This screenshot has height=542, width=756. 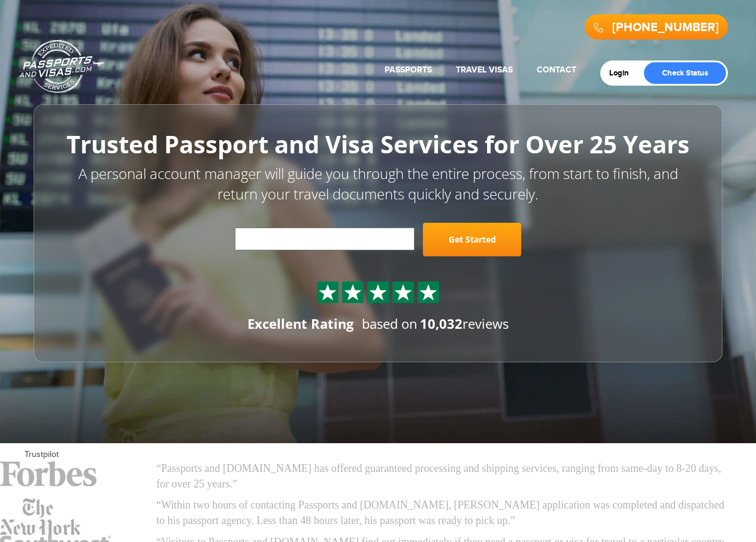 What do you see at coordinates (41, 455) in the screenshot?
I see `a: Trustpilot` at bounding box center [41, 455].